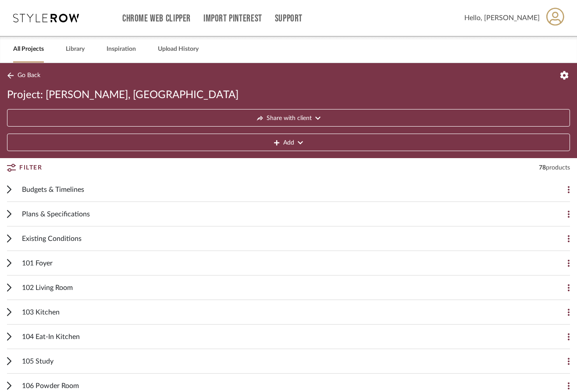 This screenshot has width=577, height=392. Describe the element at coordinates (38, 362) in the screenshot. I see `span: 105 Study` at that location.